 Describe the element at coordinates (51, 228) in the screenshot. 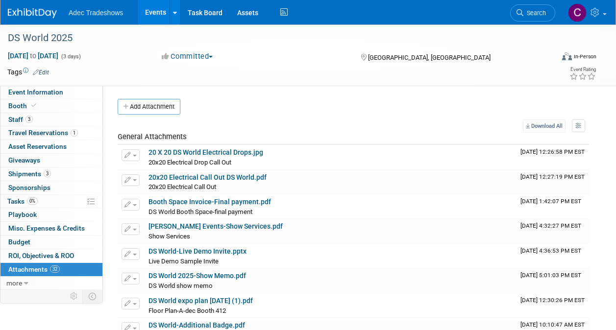

I see `a: Misc. Expenses & Credits` at that location.